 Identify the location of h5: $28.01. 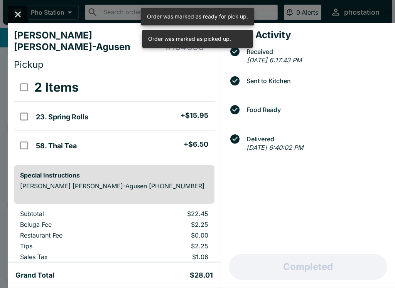
(201, 275).